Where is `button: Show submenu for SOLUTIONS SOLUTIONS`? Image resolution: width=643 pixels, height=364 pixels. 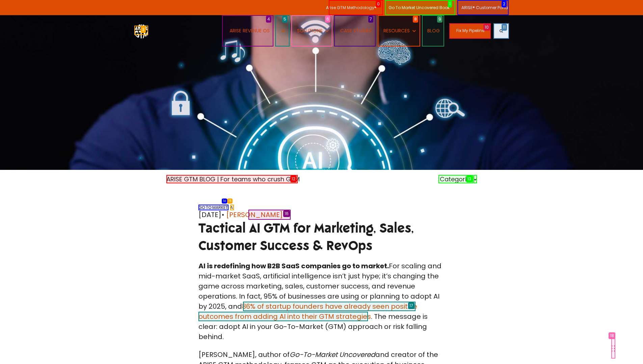
button: Show submenu for SOLUTIONS SOLUTIONS is located at coordinates (313, 30).